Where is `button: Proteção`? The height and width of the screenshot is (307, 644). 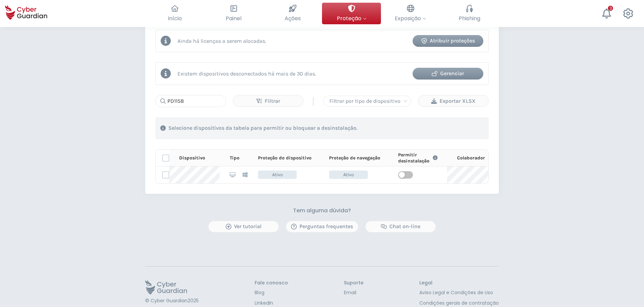
button: Proteção is located at coordinates (351, 14).